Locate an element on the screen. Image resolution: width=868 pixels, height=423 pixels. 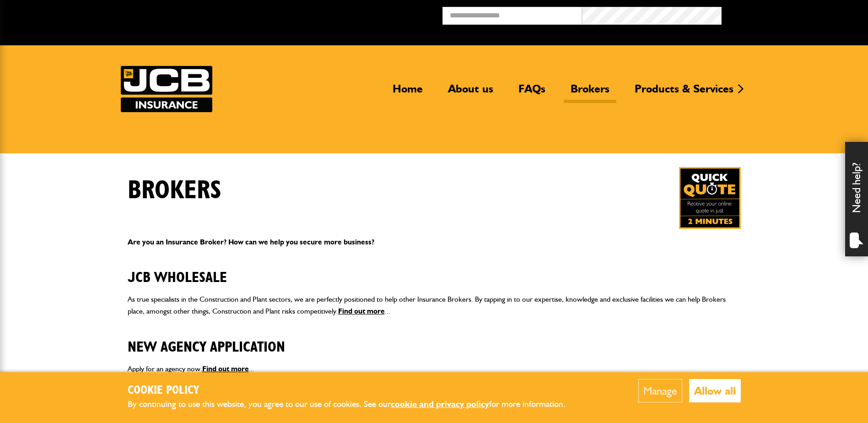
a: Get your insurance quote in just 2-minutes is located at coordinates (710, 198).